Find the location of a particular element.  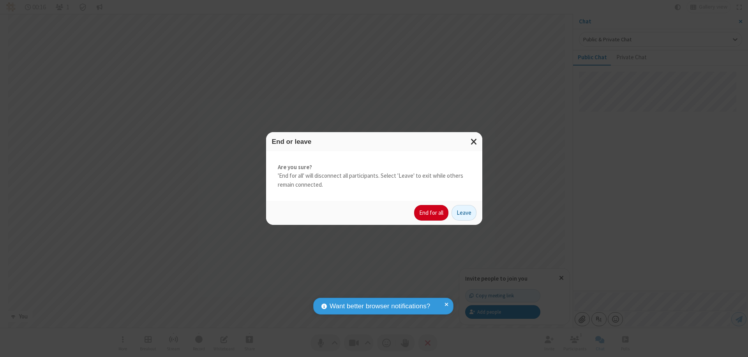

h3: End or leave is located at coordinates (374, 141).